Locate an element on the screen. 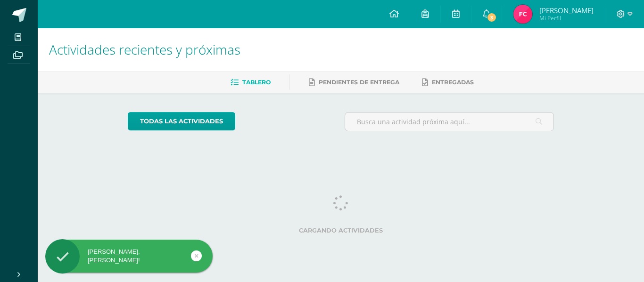  a: Tablero is located at coordinates (250, 82).